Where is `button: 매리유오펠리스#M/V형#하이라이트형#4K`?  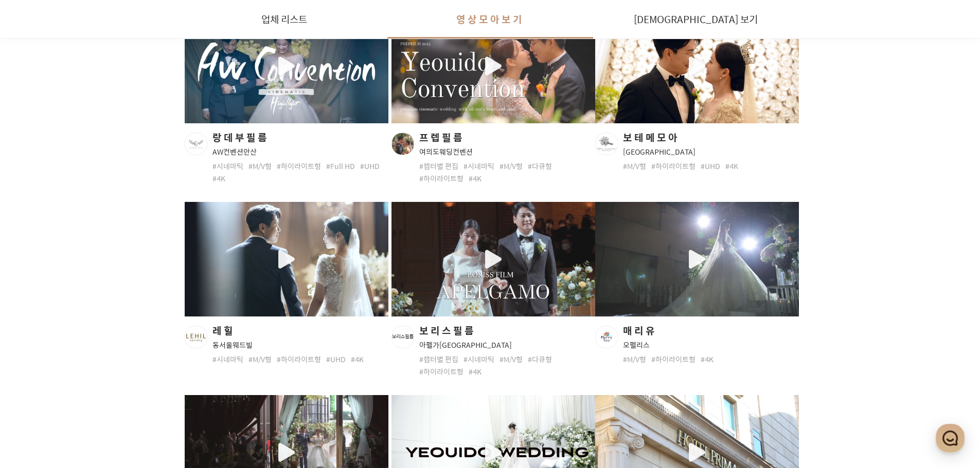
button: 매리유오펠리스#M/V형#하이라이트형#4K is located at coordinates (697, 283).